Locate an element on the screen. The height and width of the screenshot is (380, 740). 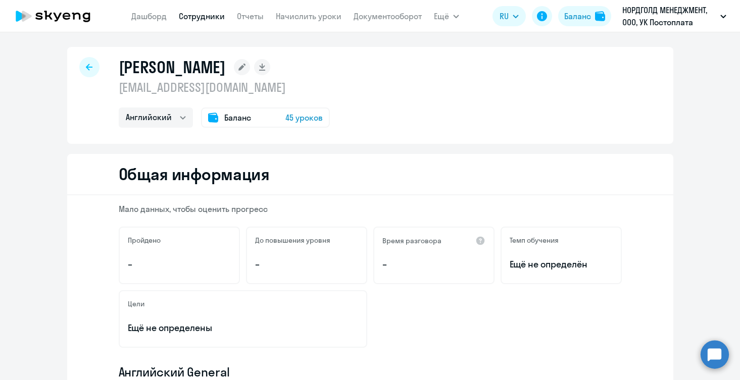
a: Дашборд is located at coordinates (149, 16).